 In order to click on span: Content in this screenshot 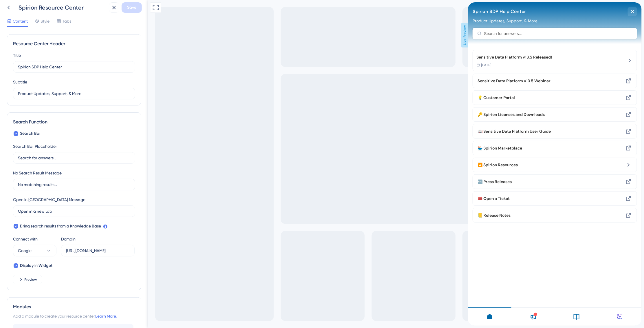, I will do `click(20, 21)`.